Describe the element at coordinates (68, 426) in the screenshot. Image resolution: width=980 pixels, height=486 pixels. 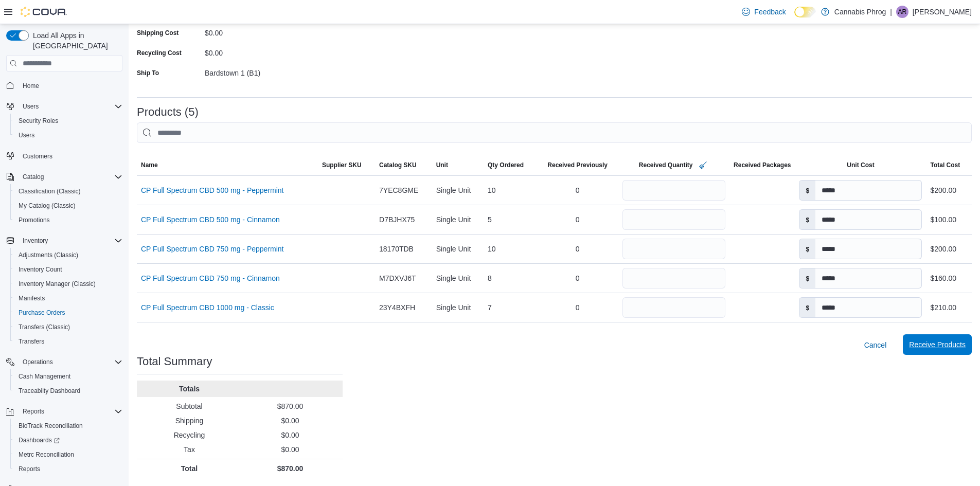
I see `button: BioTrack Reconciliation` at that location.